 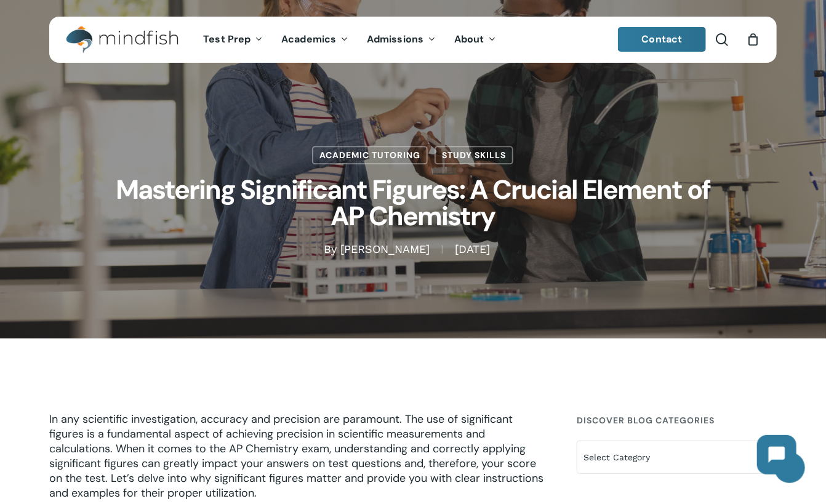 What do you see at coordinates (662, 39) in the screenshot?
I see `span: Contact` at bounding box center [662, 39].